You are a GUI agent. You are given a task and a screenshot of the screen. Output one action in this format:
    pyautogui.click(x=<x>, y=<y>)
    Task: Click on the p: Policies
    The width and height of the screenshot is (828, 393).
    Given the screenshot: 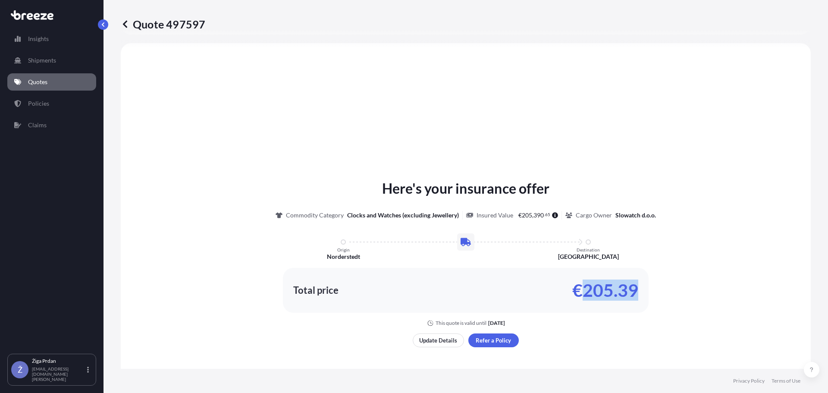 What is the action you would take?
    pyautogui.click(x=38, y=104)
    